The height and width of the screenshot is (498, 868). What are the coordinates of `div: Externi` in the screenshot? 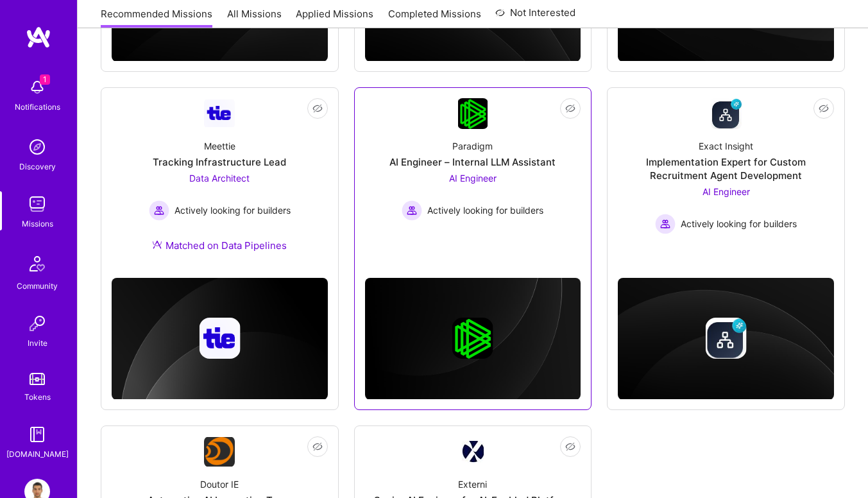 It's located at (472, 484).